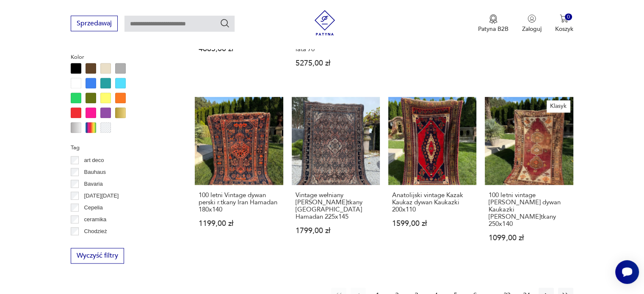  What do you see at coordinates (225, 24) in the screenshot?
I see `button: Szukaj` at bounding box center [225, 24].